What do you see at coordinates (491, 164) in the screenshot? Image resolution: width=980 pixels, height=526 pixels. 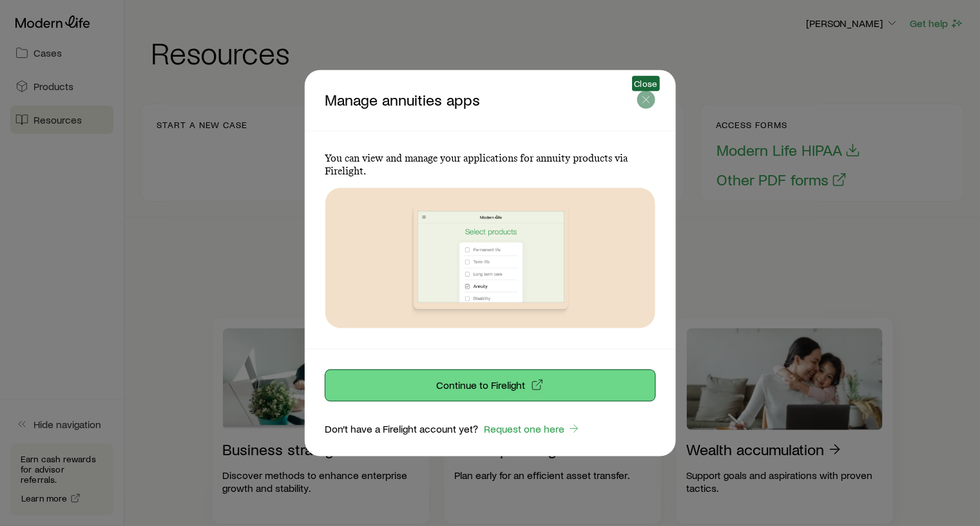 I see `p: You can view and manage your applications for annuity products via Firelight.` at bounding box center [491, 164].